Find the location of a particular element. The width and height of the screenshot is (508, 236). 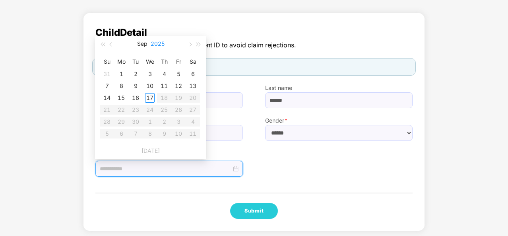

div: 13 is located at coordinates (193, 86).